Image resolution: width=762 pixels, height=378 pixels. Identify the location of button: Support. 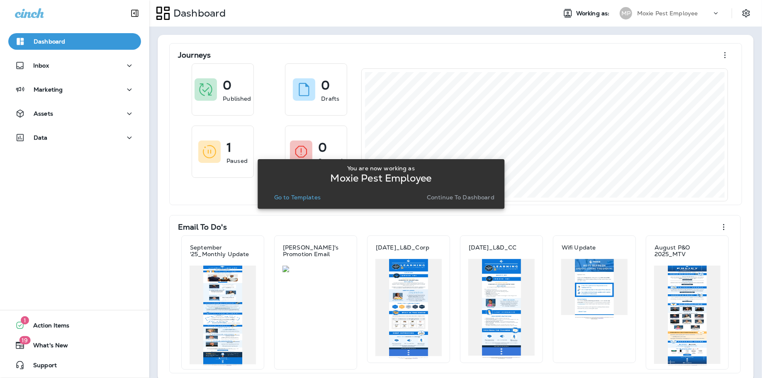
(75, 365).